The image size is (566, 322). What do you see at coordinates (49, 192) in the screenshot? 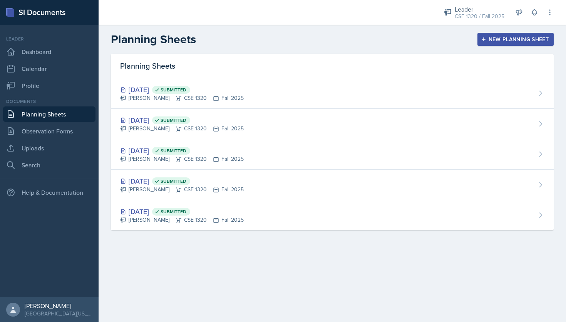
I see `div: Help & Documentation` at bounding box center [49, 192].